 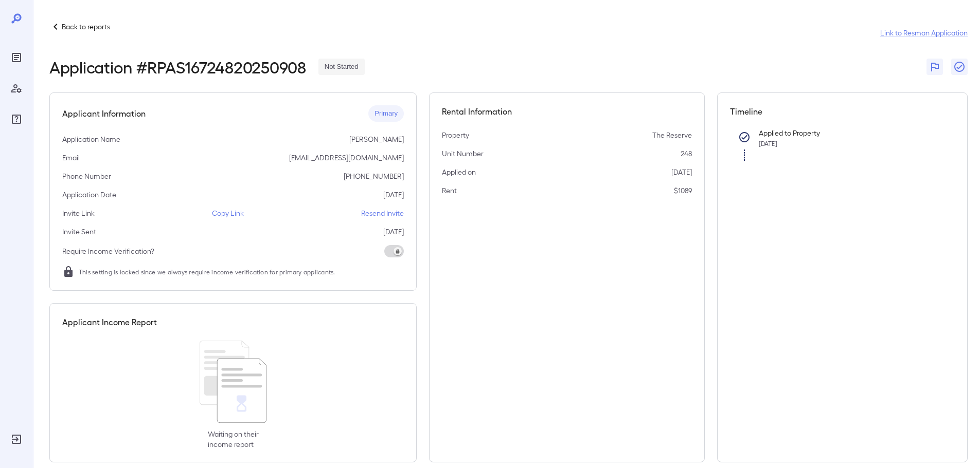 I want to click on p: Back to reports, so click(x=86, y=27).